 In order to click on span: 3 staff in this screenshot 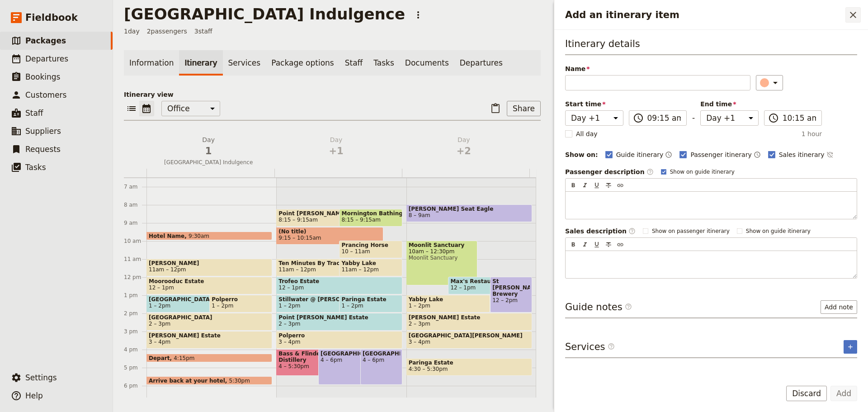, I will do `click(203, 31)`.